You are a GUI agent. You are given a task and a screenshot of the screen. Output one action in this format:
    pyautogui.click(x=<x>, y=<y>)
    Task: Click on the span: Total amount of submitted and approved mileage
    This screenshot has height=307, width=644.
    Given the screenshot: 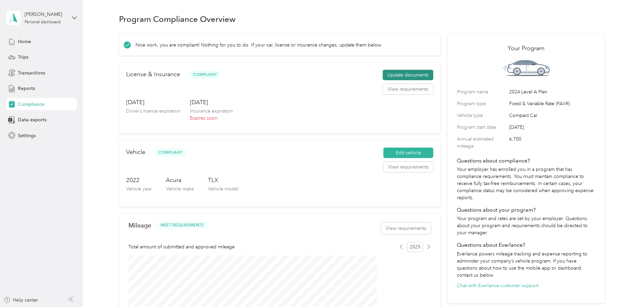 What is the action you would take?
    pyautogui.click(x=181, y=247)
    